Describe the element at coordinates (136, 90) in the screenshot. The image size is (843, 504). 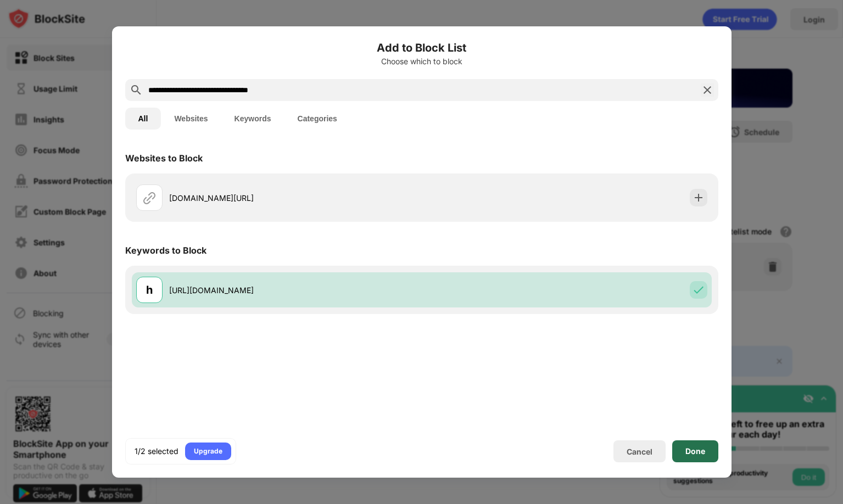
I see `img: search.svg` at that location.